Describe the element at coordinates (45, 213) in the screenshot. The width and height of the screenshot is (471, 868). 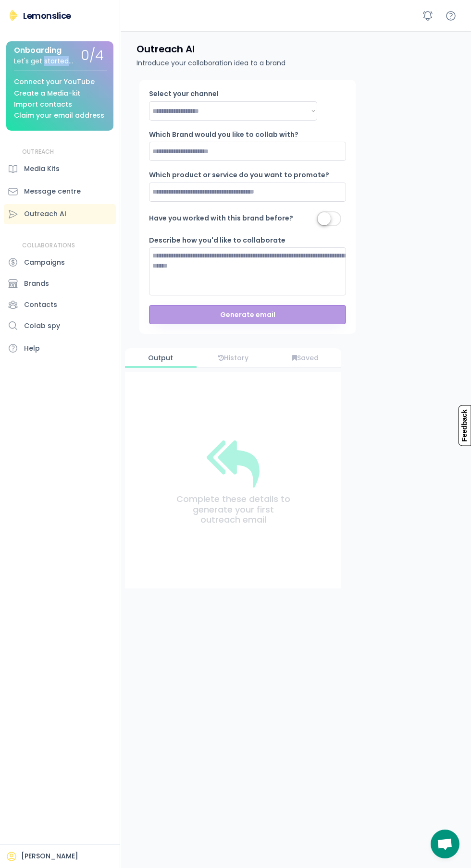
I see `div: Outreach AI` at that location.